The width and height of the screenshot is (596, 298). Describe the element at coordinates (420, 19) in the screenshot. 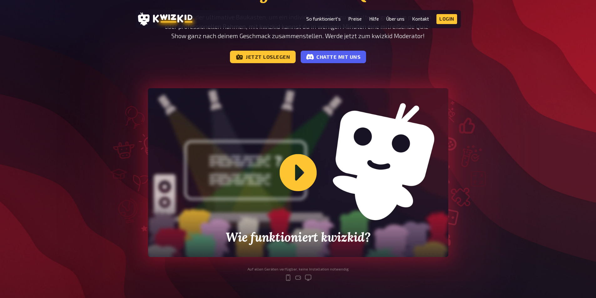

I see `a: Kontakt` at that location.